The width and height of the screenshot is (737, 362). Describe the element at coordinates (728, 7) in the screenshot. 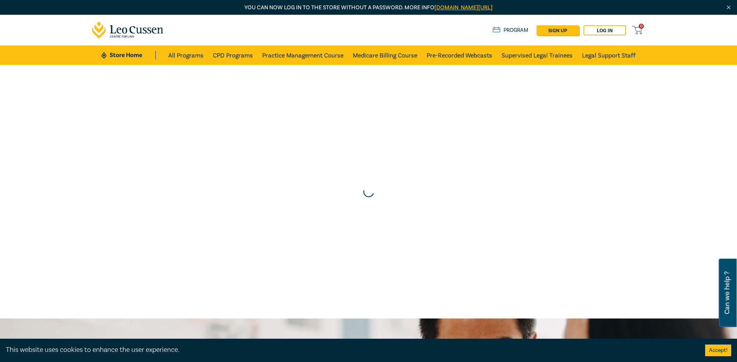

I see `img: Close` at that location.